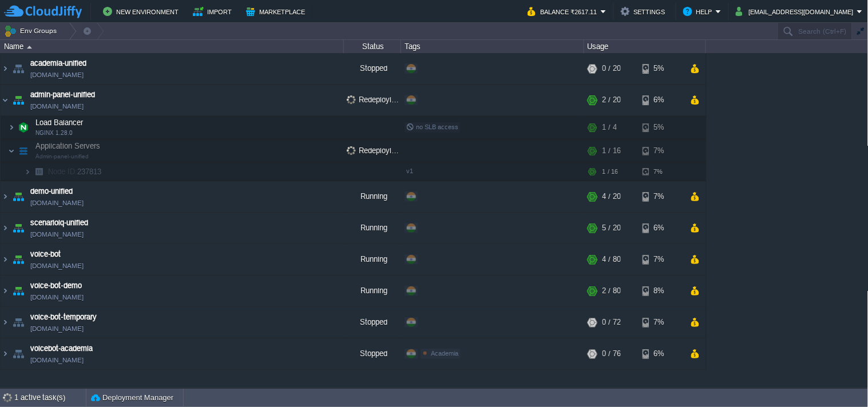 Image resolution: width=868 pixels, height=407 pixels. Describe the element at coordinates (56, 286) in the screenshot. I see `a: voice-bot-demo` at that location.